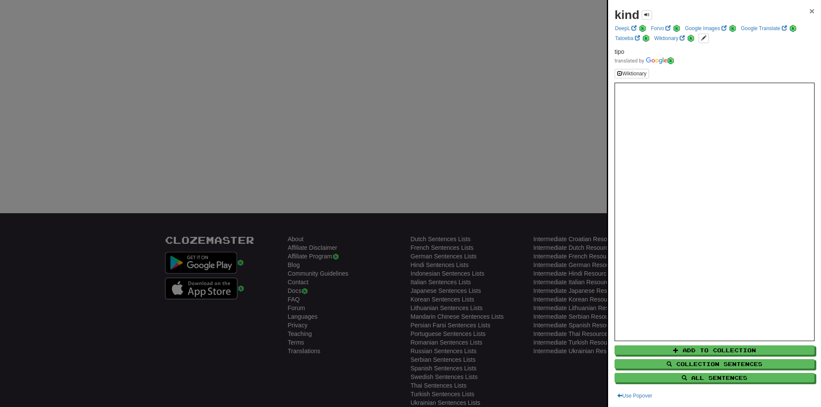 The width and height of the screenshot is (821, 407). I want to click on button: Wiktionary, so click(632, 74).